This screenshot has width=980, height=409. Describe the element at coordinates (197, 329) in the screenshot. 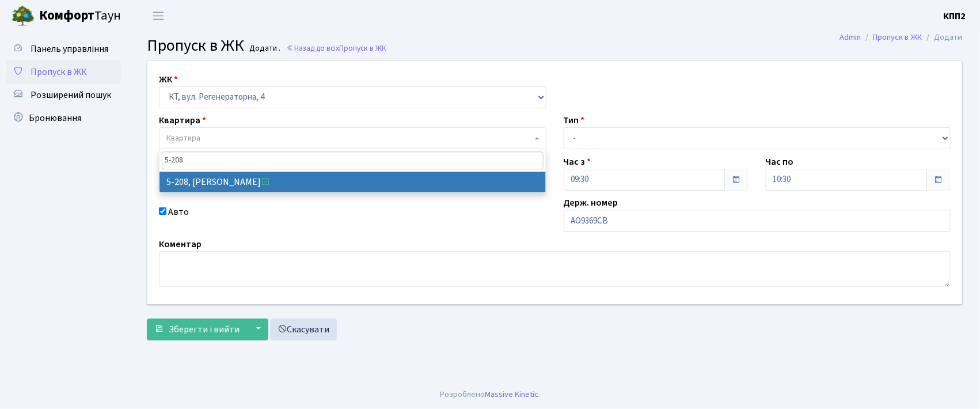

I see `button: Зберегти і вийти` at that location.